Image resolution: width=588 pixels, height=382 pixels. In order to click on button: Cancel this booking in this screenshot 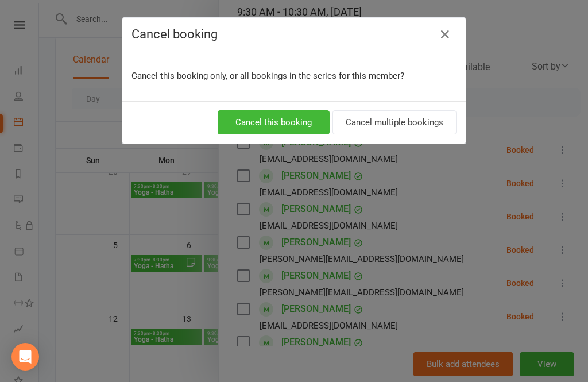, I will do `click(273, 123)`.